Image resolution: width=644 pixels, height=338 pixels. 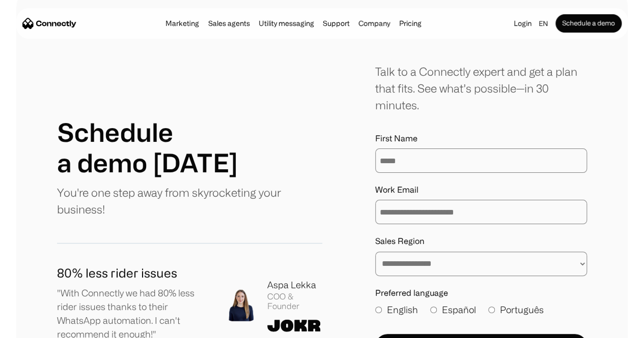 I want to click on div: Company, so click(x=375, y=23).